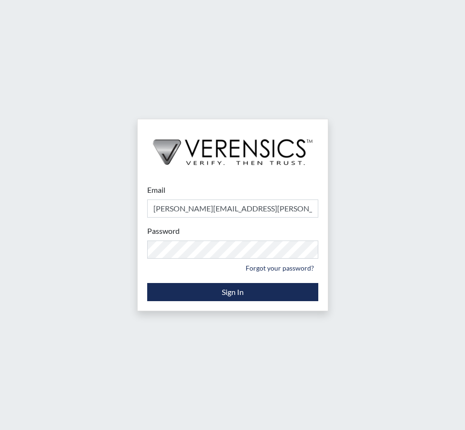 The height and width of the screenshot is (430, 465). I want to click on label: Email, so click(156, 190).